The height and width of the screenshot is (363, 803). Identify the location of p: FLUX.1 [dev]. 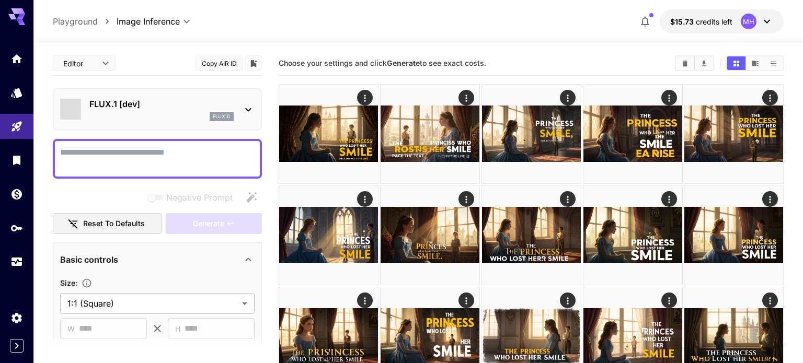
(161, 104).